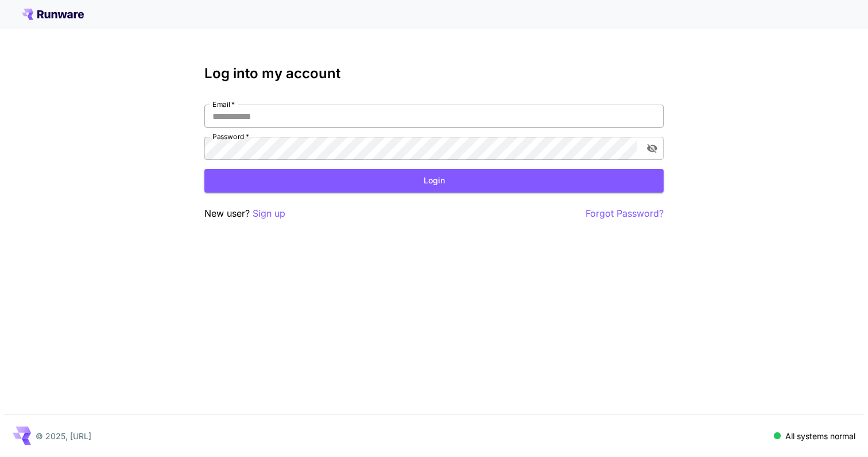 This screenshot has height=457, width=868. Describe the element at coordinates (244, 213) in the screenshot. I see `p: New user?` at that location.